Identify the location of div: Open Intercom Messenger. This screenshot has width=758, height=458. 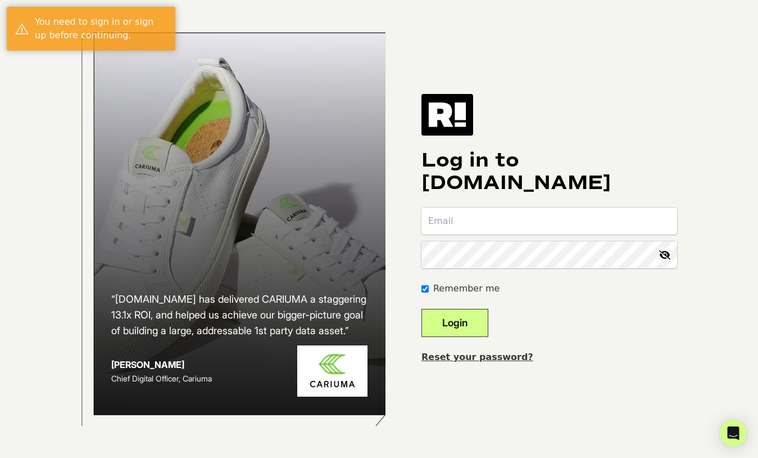
(733, 433).